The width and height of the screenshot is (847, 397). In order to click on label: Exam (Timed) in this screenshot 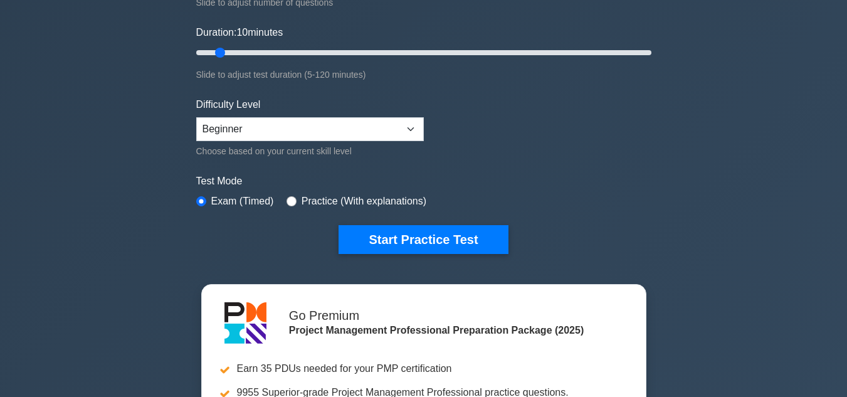, I will do `click(243, 201)`.